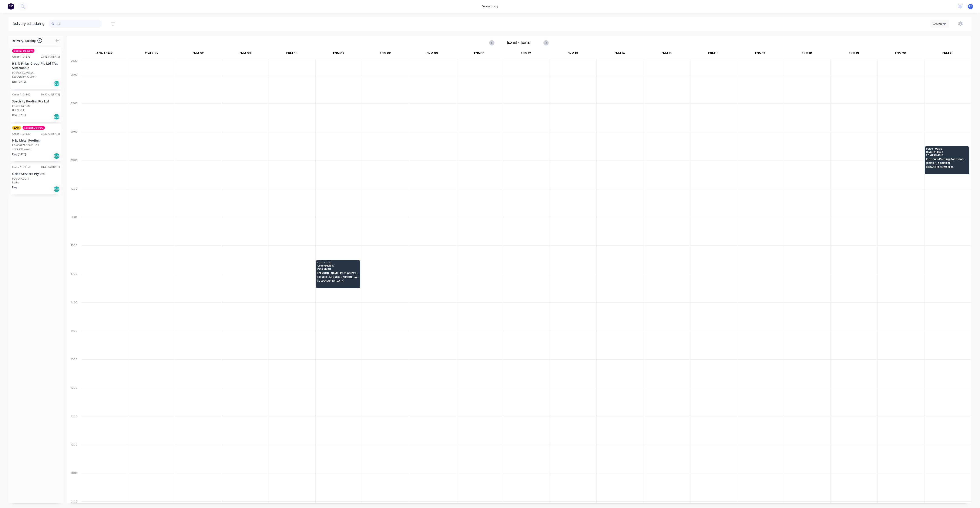 The image size is (980, 508). What do you see at coordinates (21, 179) in the screenshot?
I see `div: PO #QPO3914` at bounding box center [21, 179].